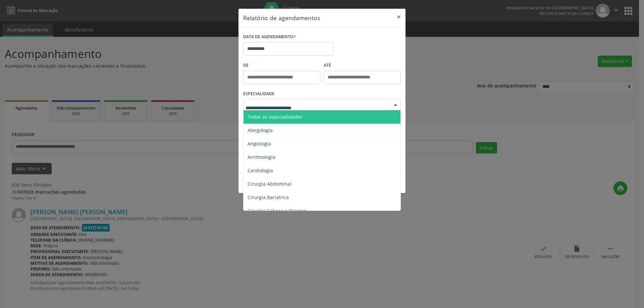  I want to click on span: Angiologia, so click(260, 143).